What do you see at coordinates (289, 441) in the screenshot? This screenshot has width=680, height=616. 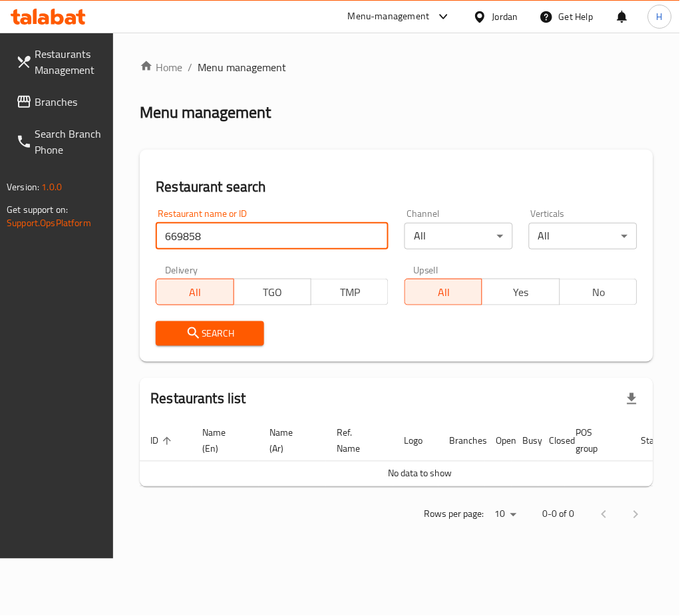 I see `span: Name (Ar)` at bounding box center [289, 441].